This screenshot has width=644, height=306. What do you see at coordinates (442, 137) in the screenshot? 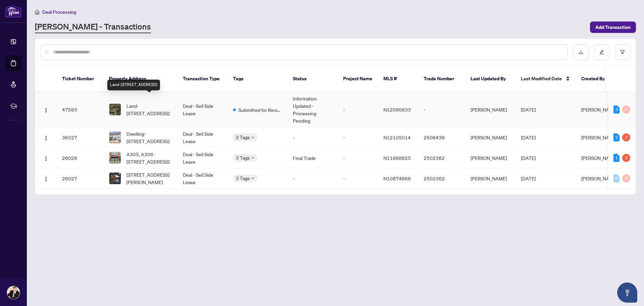
I see `td: 2508439` at bounding box center [442, 137].